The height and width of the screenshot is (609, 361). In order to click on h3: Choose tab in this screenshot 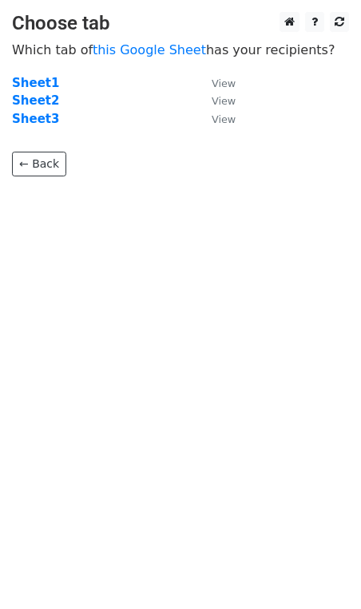, I will do `click(180, 23)`.